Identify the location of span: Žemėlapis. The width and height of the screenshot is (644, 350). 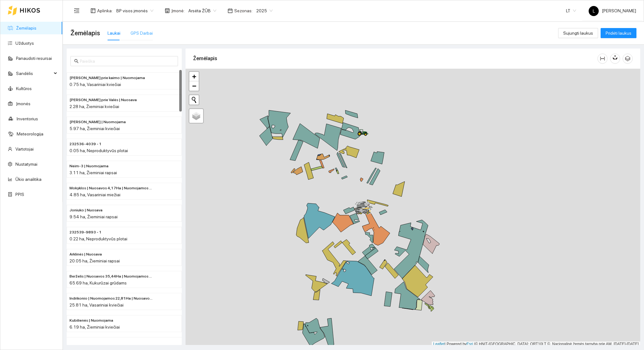
(85, 33).